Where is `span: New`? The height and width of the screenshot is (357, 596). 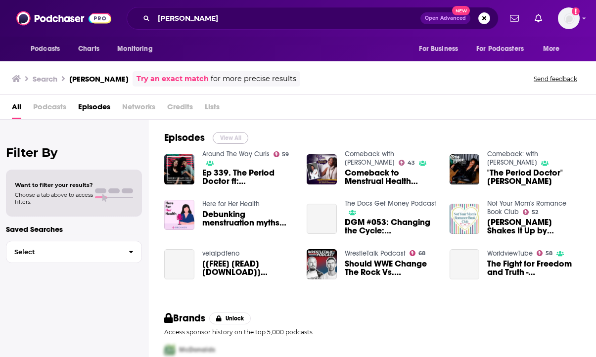 span: New is located at coordinates (461, 10).